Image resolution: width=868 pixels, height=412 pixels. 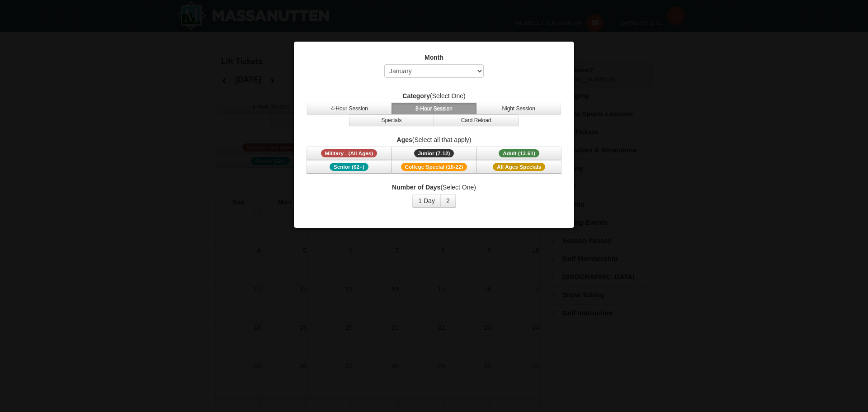 I want to click on span: College Special (18-22), so click(x=434, y=167).